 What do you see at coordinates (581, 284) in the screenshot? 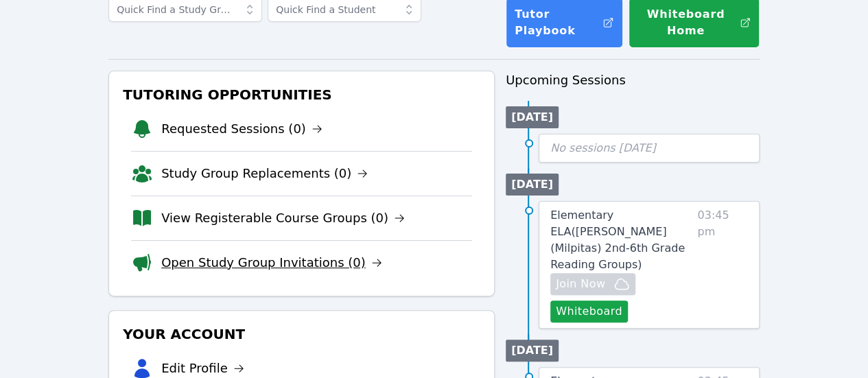
I see `span: Join Now` at bounding box center [581, 284].